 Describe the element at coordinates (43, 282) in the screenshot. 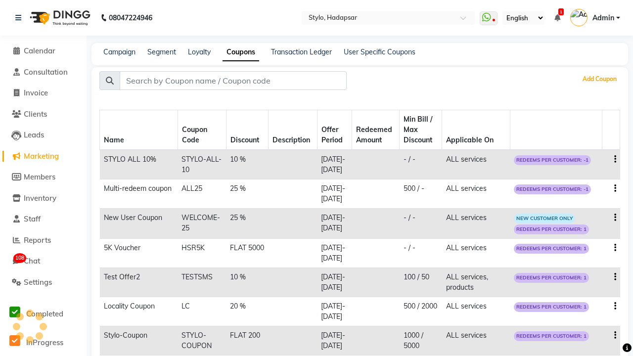

I see `a: Settings` at that location.